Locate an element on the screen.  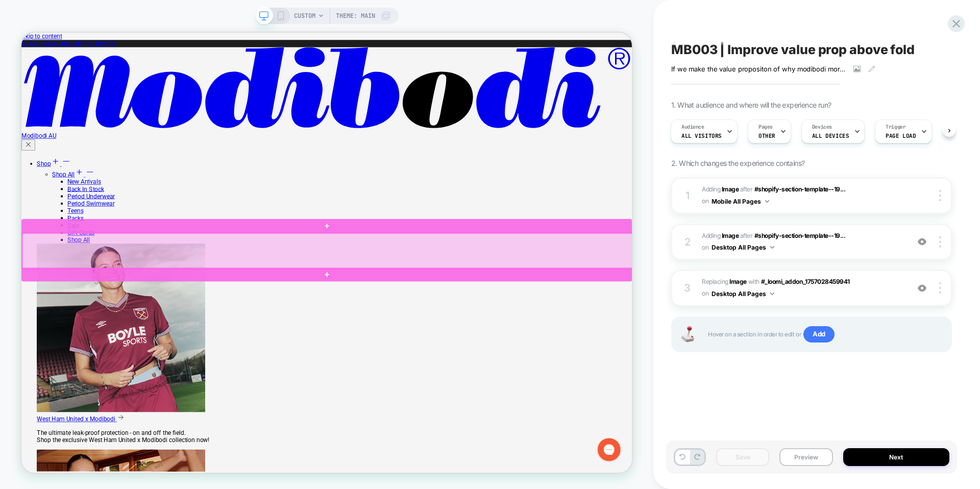
button: Next is located at coordinates (897, 457).